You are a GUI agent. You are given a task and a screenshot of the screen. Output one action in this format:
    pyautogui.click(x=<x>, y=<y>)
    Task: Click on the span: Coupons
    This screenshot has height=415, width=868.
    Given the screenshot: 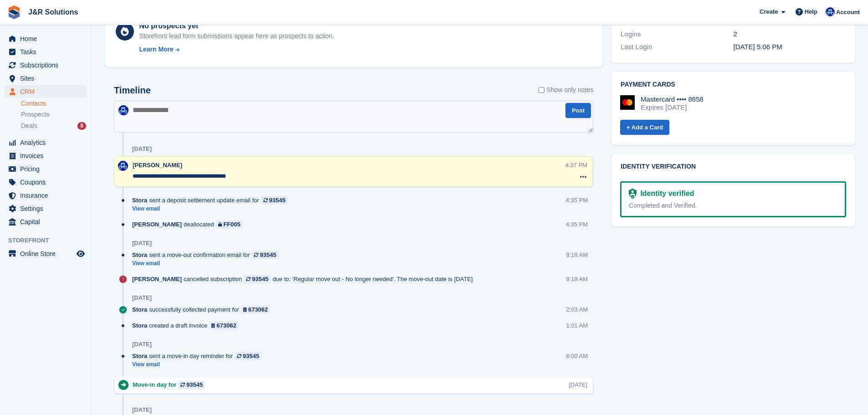 What is the action you would take?
    pyautogui.click(x=48, y=182)
    